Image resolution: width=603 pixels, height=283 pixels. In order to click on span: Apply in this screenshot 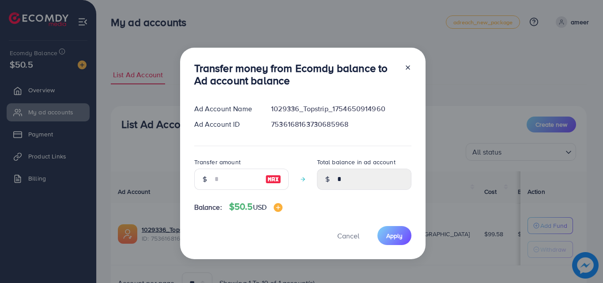, I will do `click(394, 236)`.